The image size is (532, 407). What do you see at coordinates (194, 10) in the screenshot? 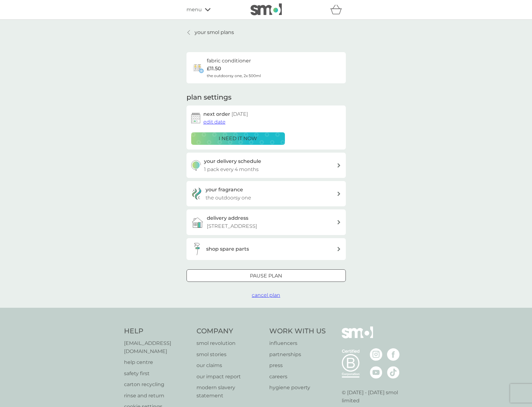
I see `span: menu` at bounding box center [194, 10].